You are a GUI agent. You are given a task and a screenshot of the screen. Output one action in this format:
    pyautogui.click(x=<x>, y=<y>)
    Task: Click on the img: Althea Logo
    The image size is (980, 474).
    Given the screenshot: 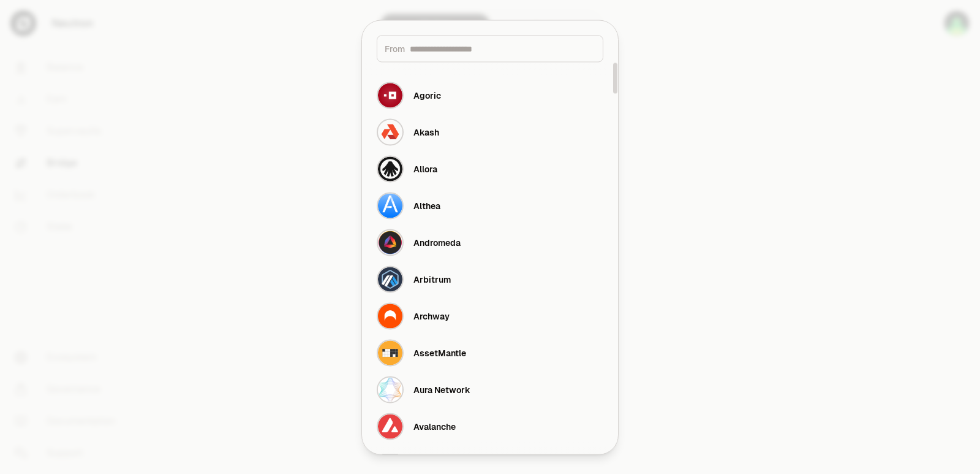 What is the action you would take?
    pyautogui.click(x=390, y=205)
    